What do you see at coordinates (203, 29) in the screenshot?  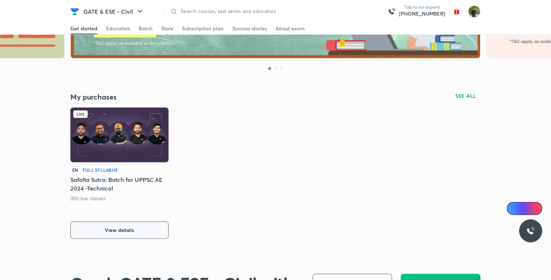 I see `a: Subscription plan` at bounding box center [203, 29].